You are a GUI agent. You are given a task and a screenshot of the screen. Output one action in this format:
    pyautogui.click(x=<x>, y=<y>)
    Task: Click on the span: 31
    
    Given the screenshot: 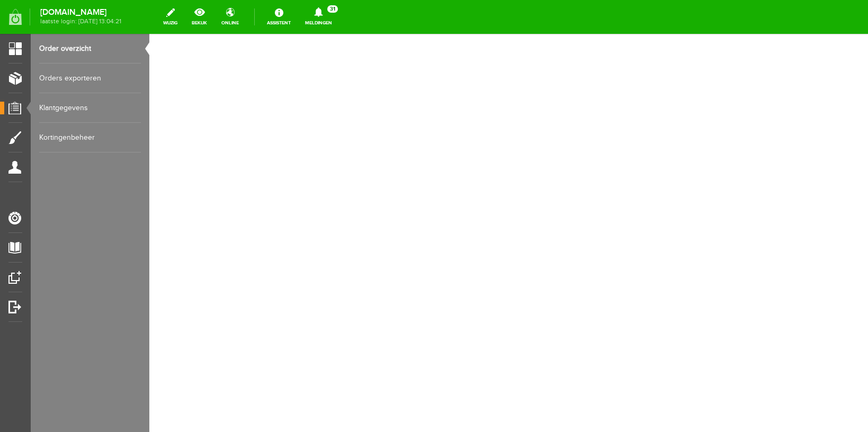 What is the action you would take?
    pyautogui.click(x=332, y=9)
    